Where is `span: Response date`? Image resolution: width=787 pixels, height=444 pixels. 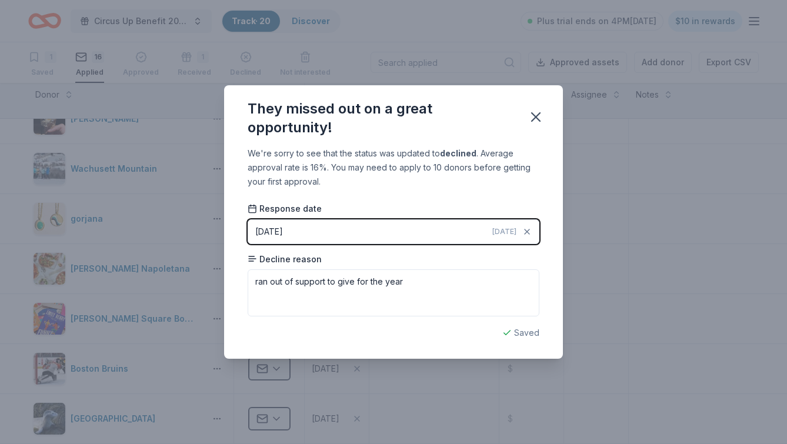
span: Response date is located at coordinates (285, 209).